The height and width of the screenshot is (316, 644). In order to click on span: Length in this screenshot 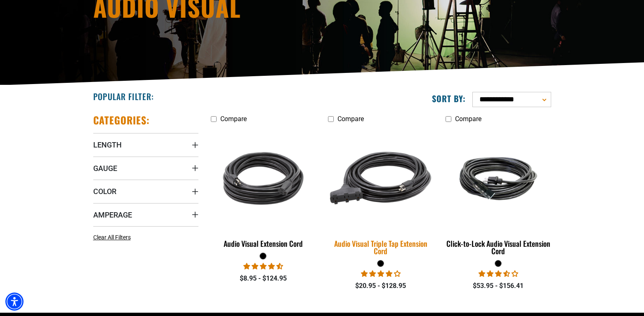, I will do `click(107, 144)`.